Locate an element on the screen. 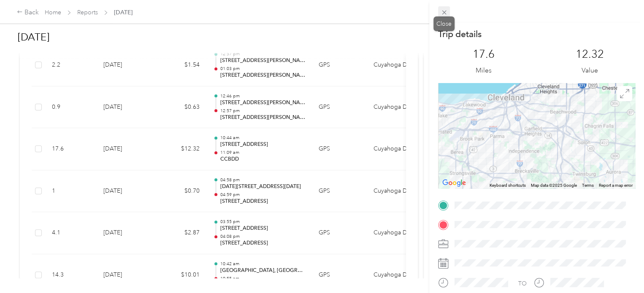 This screenshot has height=293, width=644. p: Trip details is located at coordinates (460, 34).